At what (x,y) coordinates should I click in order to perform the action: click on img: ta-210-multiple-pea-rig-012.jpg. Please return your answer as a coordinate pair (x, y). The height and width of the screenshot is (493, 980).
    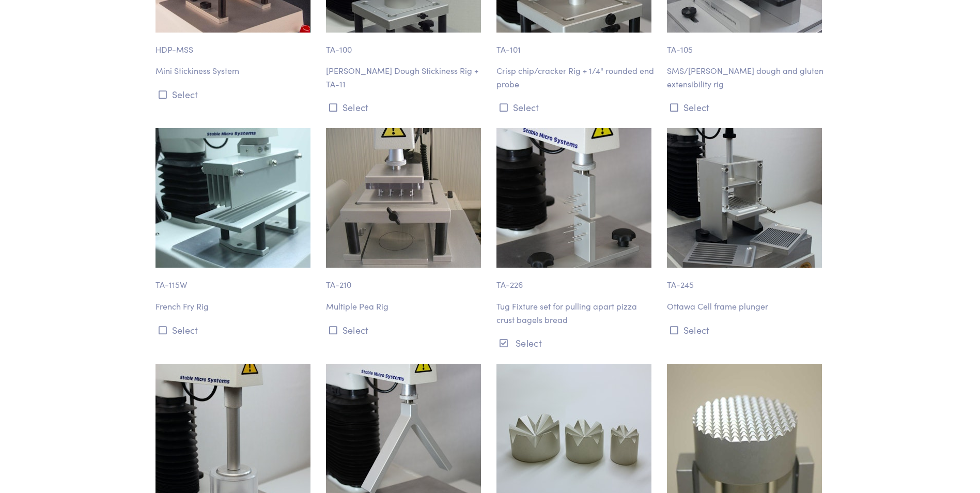
    Looking at the image, I should click on (404, 198).